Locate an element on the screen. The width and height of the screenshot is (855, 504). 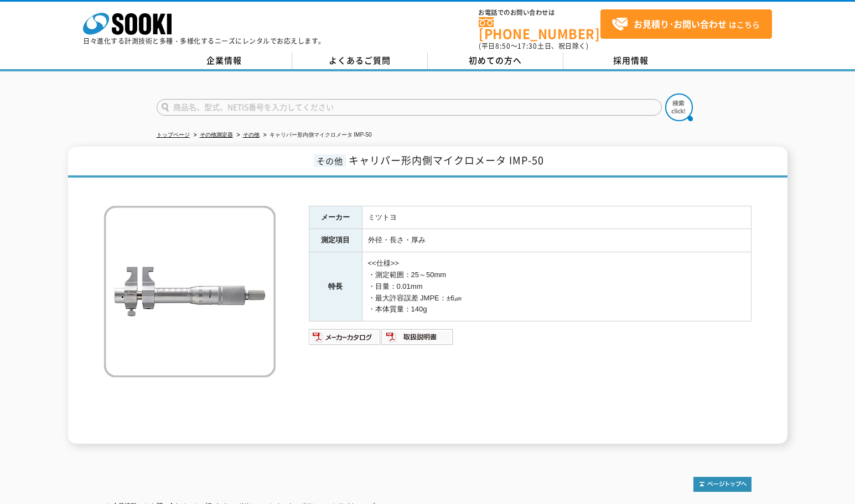
span: お電話でのお問い合わせは is located at coordinates (539, 12).